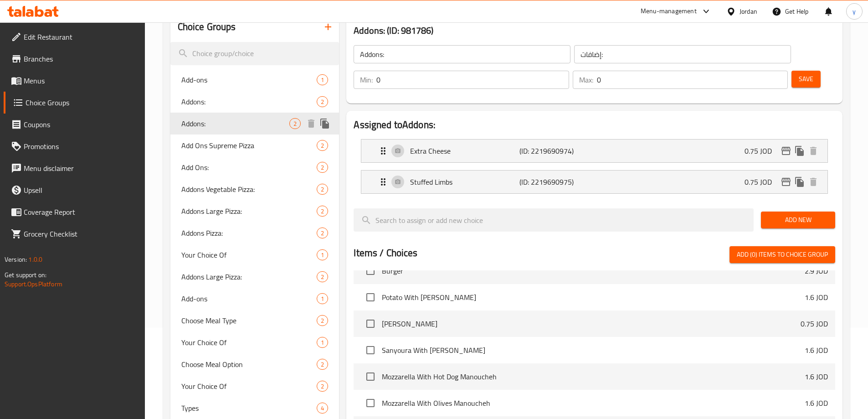 The height and width of the screenshot is (419, 868). Describe the element at coordinates (798, 220) in the screenshot. I see `span: Add New` at that location.